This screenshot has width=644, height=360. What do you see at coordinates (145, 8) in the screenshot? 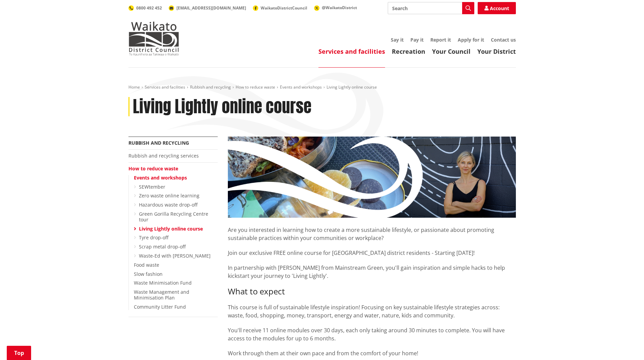
I see `a: 0800 492 452` at bounding box center [145, 8].